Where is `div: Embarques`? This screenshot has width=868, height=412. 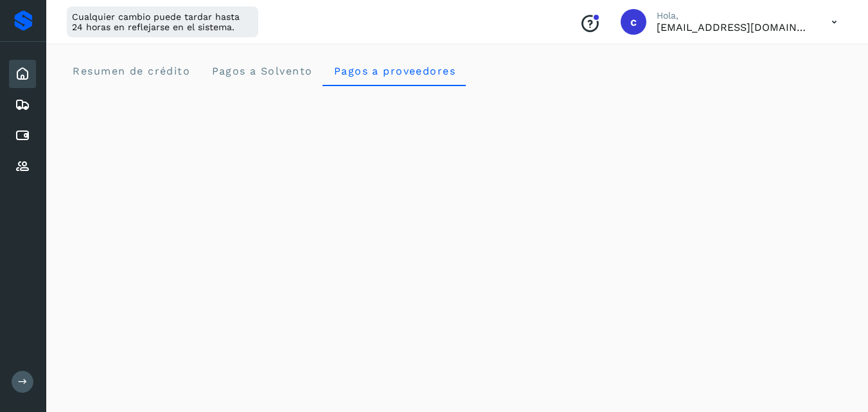
div: Embarques is located at coordinates (22, 105).